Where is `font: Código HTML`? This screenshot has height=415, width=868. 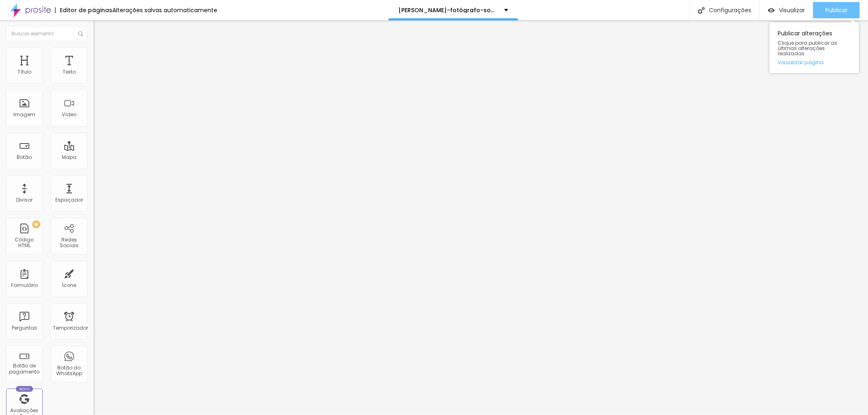
font: Código HTML is located at coordinates (25, 243).